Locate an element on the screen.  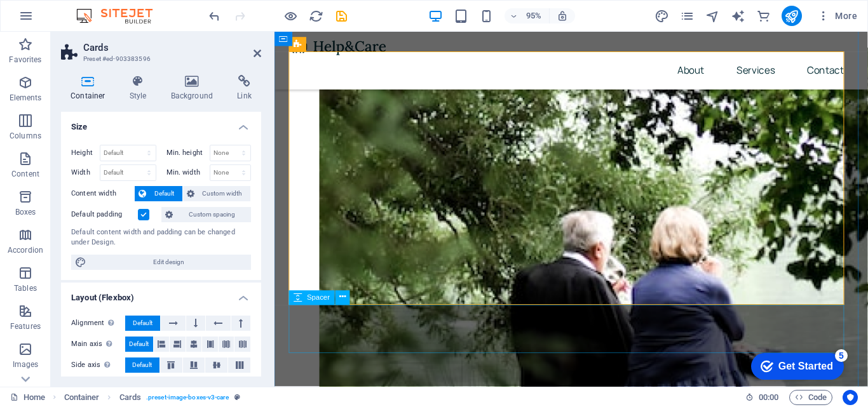
i: Pages (Ctrl+Alt+S) is located at coordinates (687, 16).